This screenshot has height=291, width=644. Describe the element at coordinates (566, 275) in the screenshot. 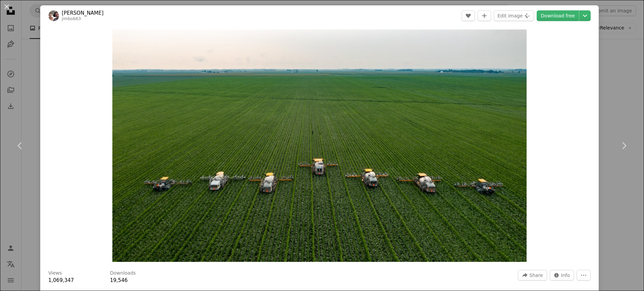

I see `span: Info` at that location.